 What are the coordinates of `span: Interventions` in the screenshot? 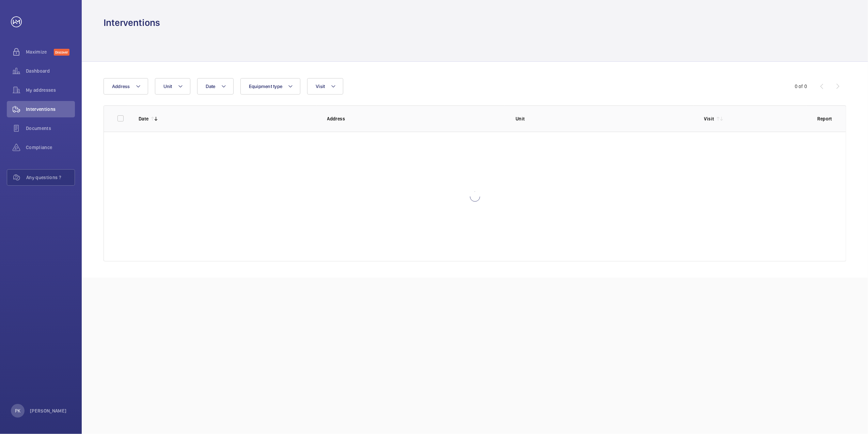 It's located at (50, 109).